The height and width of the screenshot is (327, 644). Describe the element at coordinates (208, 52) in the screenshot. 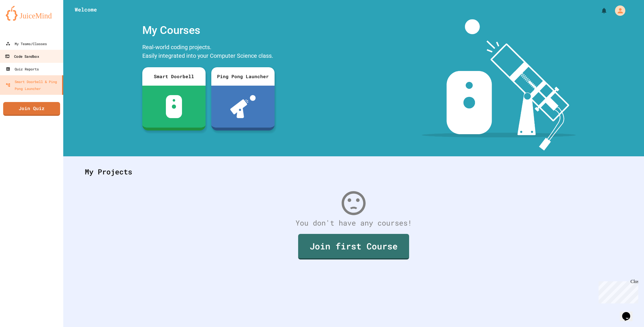

I see `div: Real-world coding projects. Easily integrated into your Computer Science class.` at that location.